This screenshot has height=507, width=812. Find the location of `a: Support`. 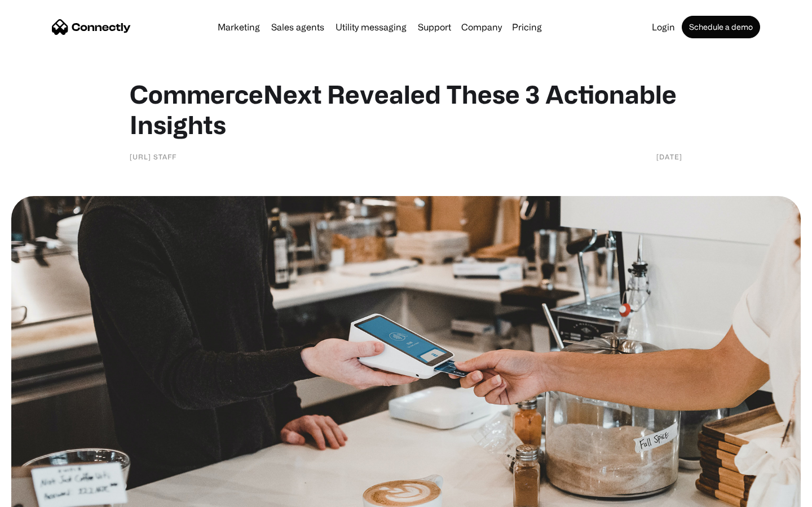

a: Support is located at coordinates (434, 27).